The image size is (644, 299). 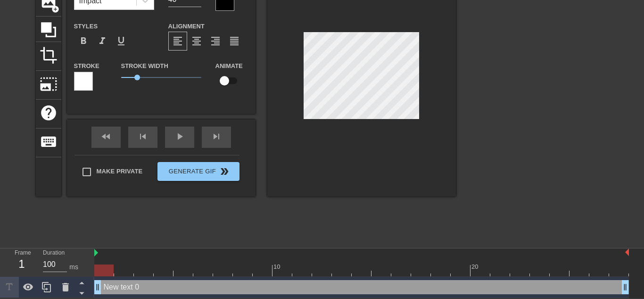 I want to click on img: bound-end.png, so click(x=627, y=252).